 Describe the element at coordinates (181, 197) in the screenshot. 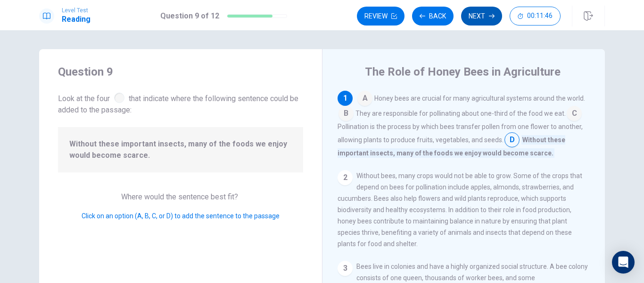

I see `span: Where would the sentence best fit?` at that location.